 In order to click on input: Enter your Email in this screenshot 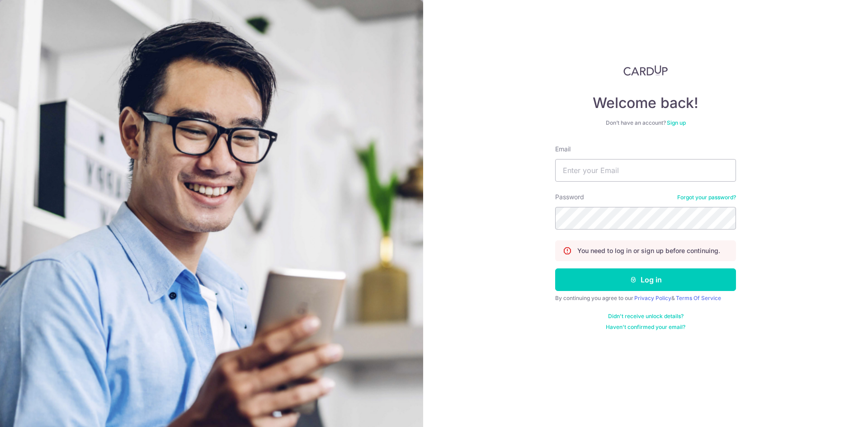, I will do `click(646, 170)`.